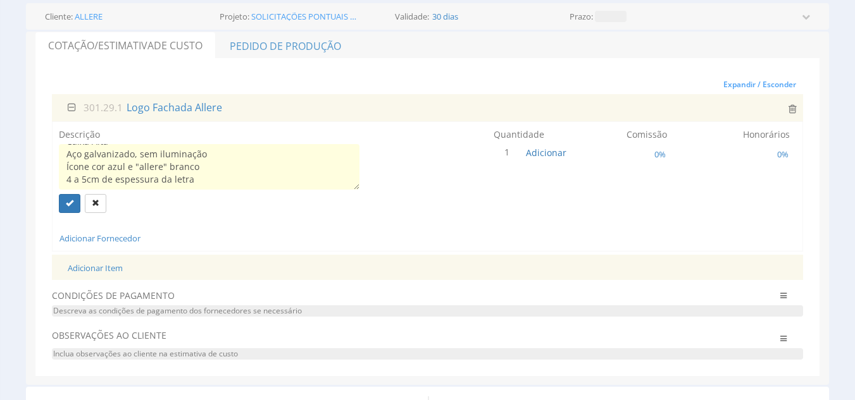 This screenshot has width=855, height=400. What do you see at coordinates (285, 46) in the screenshot?
I see `a: Pedido de Produção` at bounding box center [285, 46].